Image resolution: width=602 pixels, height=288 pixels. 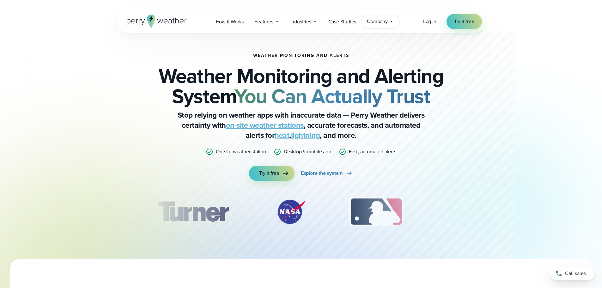 What do you see at coordinates (465, 212) in the screenshot?
I see `img: PGA.svg` at bounding box center [465, 212].